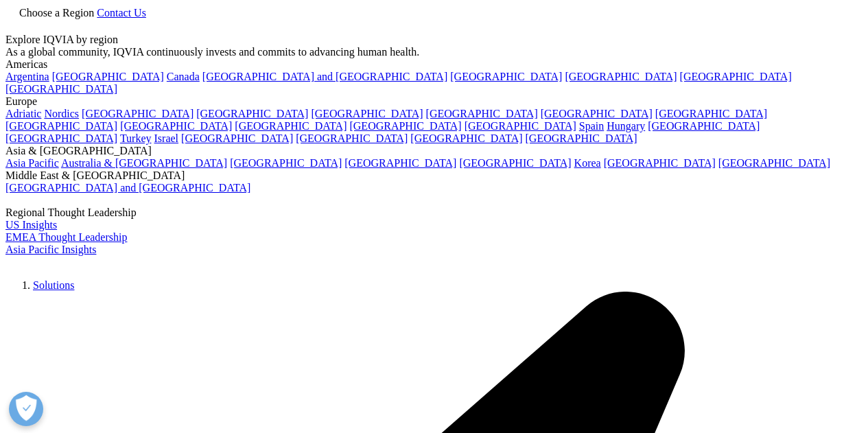  I want to click on a: Israel, so click(167, 138).